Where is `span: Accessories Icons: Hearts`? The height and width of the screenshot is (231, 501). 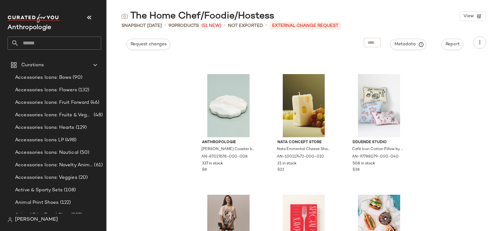
span: Accessories Icons: Hearts is located at coordinates (45, 128).